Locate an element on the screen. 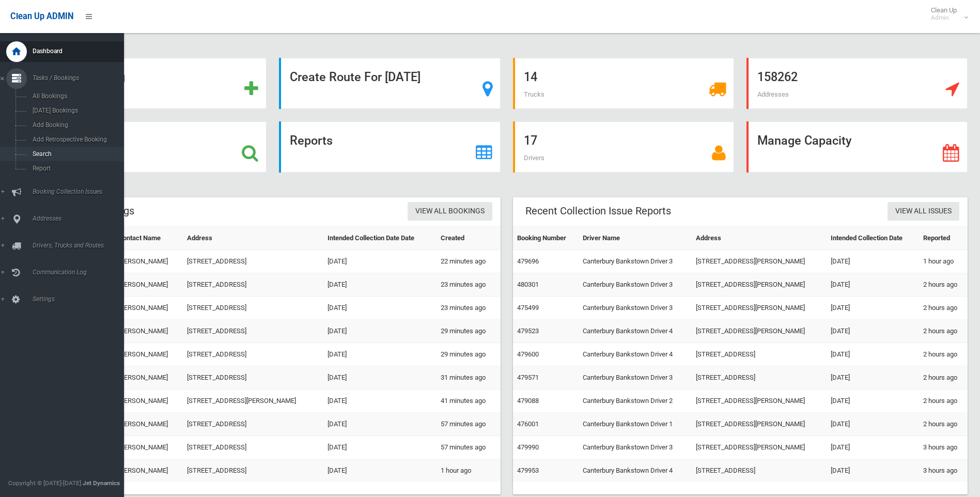 The height and width of the screenshot is (497, 980). td: Canterbury Bankstown Driver 3 is located at coordinates (635, 378).